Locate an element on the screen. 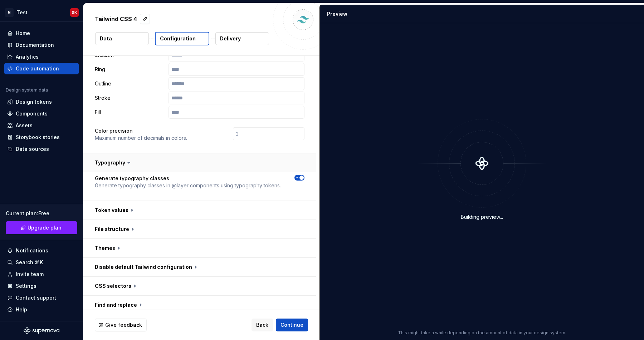 The width and height of the screenshot is (644, 340). a: Analytics is located at coordinates (41, 57).